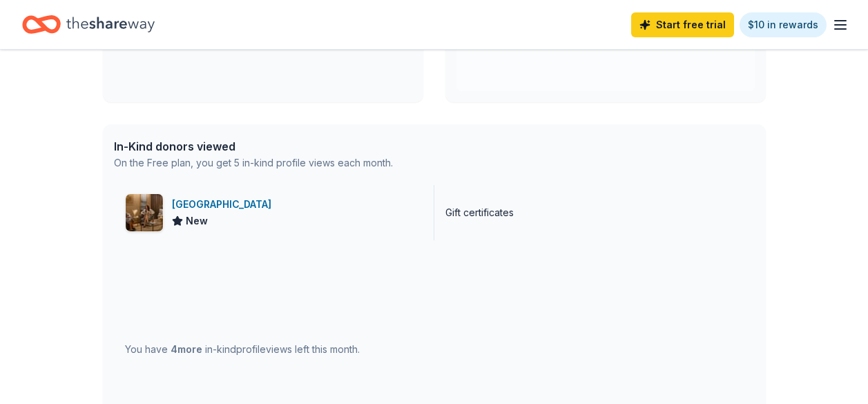 The width and height of the screenshot is (868, 404). What do you see at coordinates (186, 349) in the screenshot?
I see `span: 4 more` at bounding box center [186, 349].